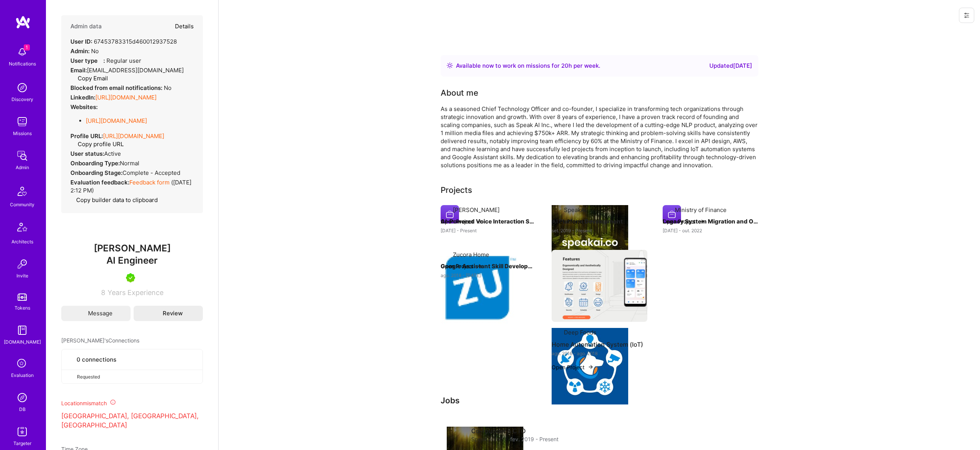 This screenshot has height=450, width=980. Describe the element at coordinates (106, 61) in the screenshot. I see `div: Regular user` at that location.